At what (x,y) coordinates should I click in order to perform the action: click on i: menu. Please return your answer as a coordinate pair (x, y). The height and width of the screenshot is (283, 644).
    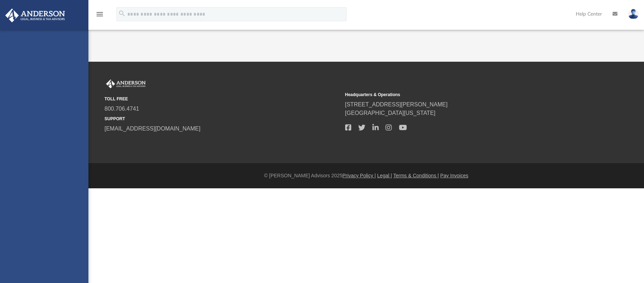
    Looking at the image, I should click on (100, 14).